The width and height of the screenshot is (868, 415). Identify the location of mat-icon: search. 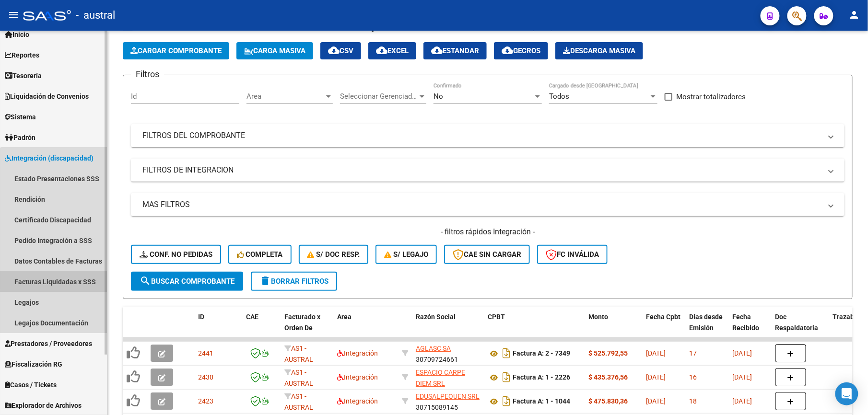
(145, 281).